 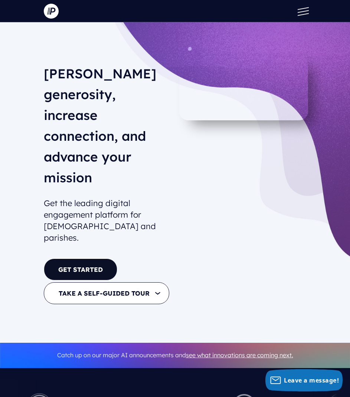 I want to click on span: Leave a message!, so click(x=312, y=380).